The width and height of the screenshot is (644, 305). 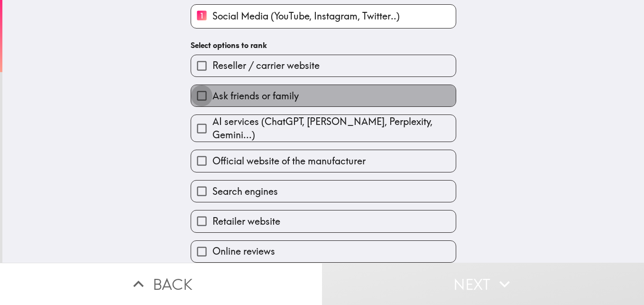 I want to click on span: Online reviews, so click(x=244, y=251).